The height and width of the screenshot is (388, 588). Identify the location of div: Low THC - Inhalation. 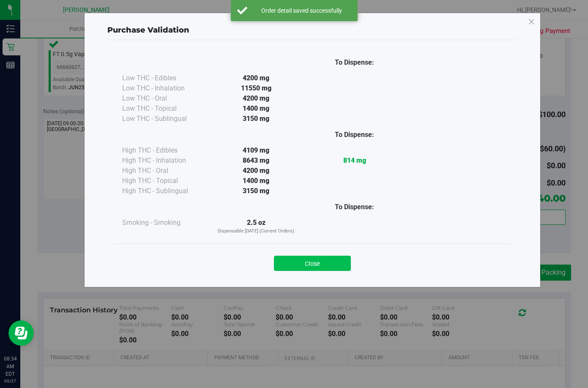
(164, 88).